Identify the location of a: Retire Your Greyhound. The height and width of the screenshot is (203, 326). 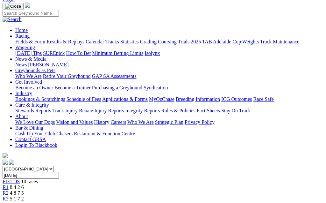
(67, 76).